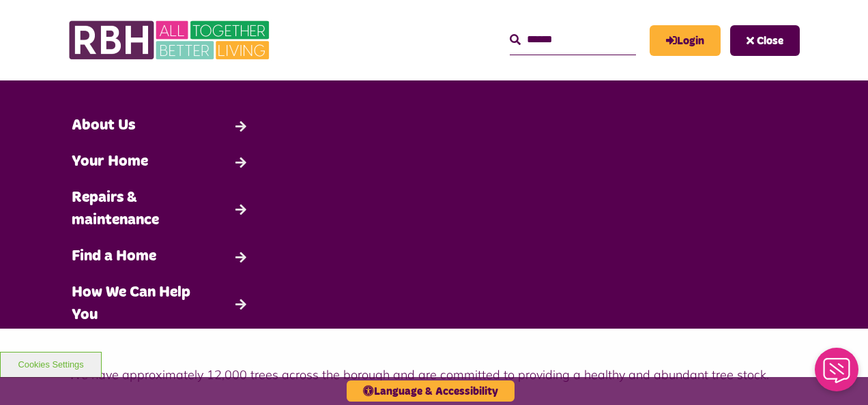 This screenshot has height=405, width=868. What do you see at coordinates (765, 40) in the screenshot?
I see `button: Navigation` at bounding box center [765, 40].